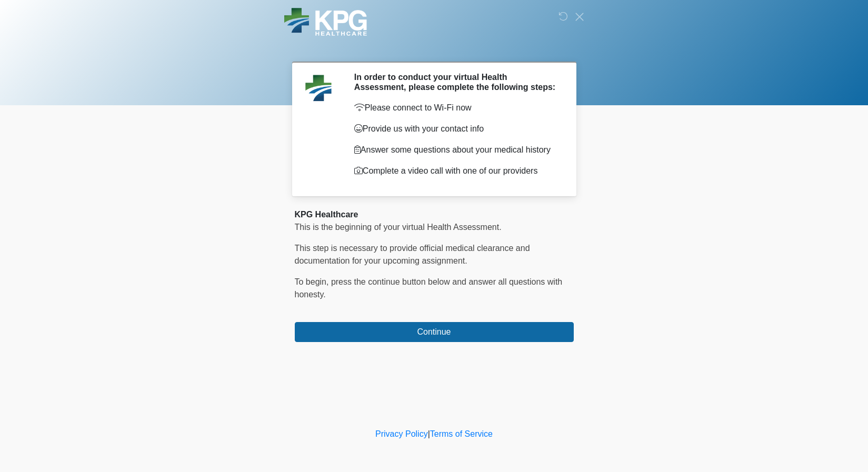  I want to click on span: This is the beginning of your virtual Health Assessment., so click(398, 227).